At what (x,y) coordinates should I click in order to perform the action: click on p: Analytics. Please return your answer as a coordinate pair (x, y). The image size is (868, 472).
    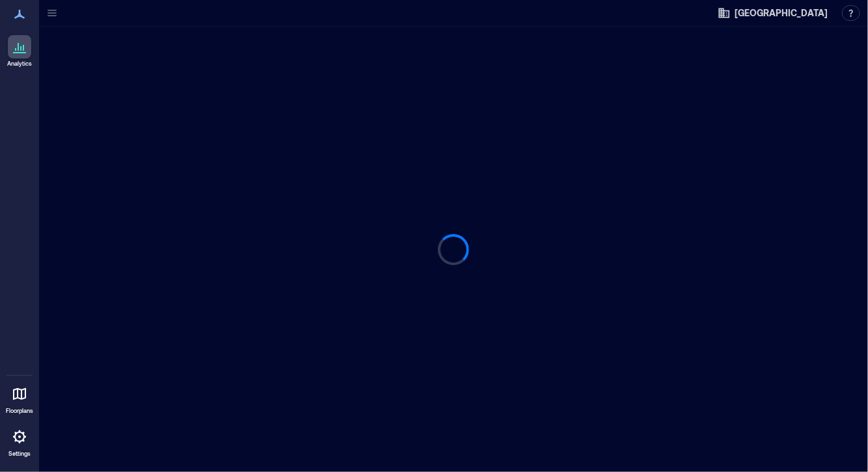
    Looking at the image, I should click on (19, 63).